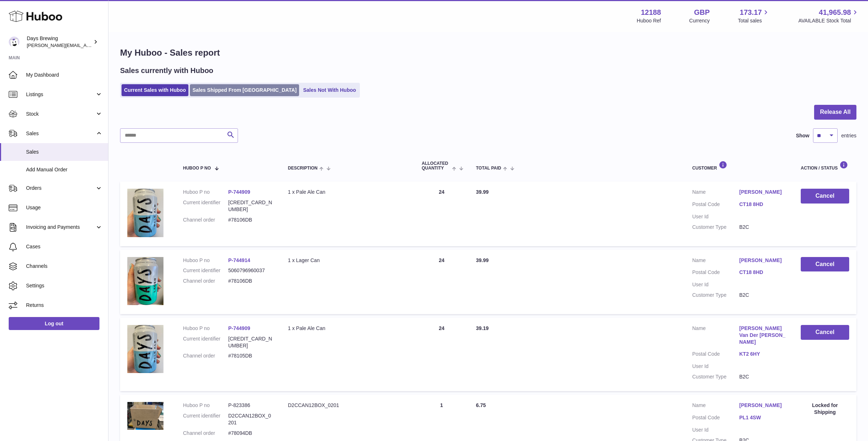  What do you see at coordinates (848, 135) in the screenshot?
I see `span: entries` at bounding box center [848, 135].